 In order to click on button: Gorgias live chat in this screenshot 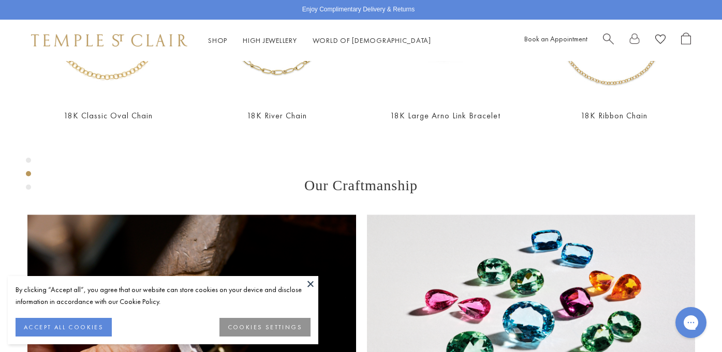, I will do `click(21, 19)`.